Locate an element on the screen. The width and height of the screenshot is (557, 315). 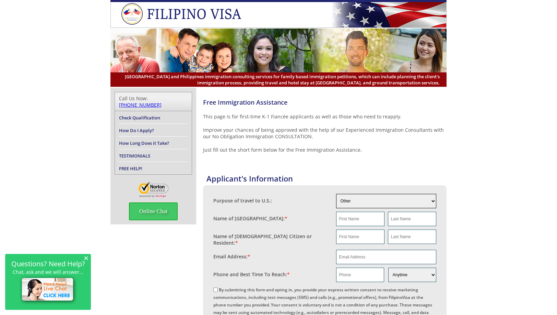
h4: Applicant's Information is located at coordinates (327, 178).